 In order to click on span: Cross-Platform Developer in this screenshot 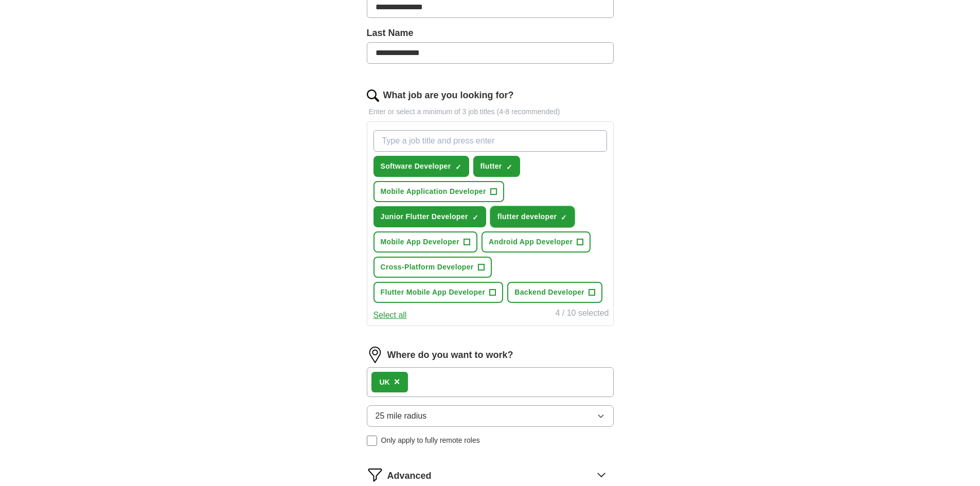, I will do `click(427, 267)`.